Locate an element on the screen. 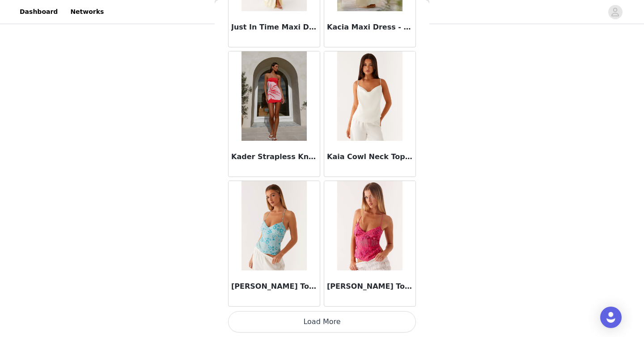 Image resolution: width=644 pixels, height=337 pixels. h3: Kader Strapless Knit Mini Dress - Red Floral is located at coordinates (274, 157).